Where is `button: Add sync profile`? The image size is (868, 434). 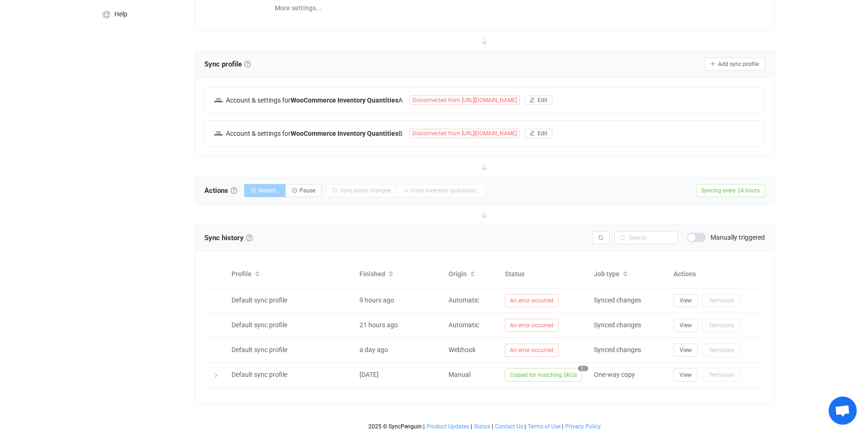
button: Add sync profile is located at coordinates (734, 64).